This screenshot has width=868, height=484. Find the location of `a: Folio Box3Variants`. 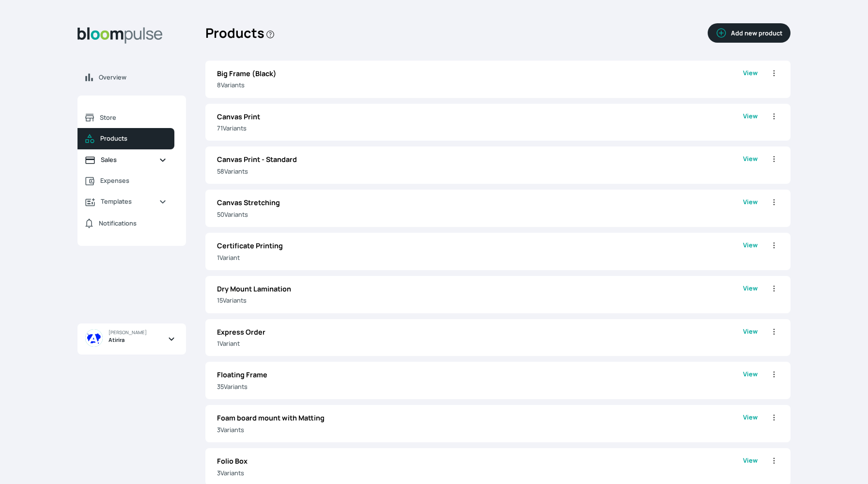

a: Folio Box3Variants is located at coordinates (480, 466).